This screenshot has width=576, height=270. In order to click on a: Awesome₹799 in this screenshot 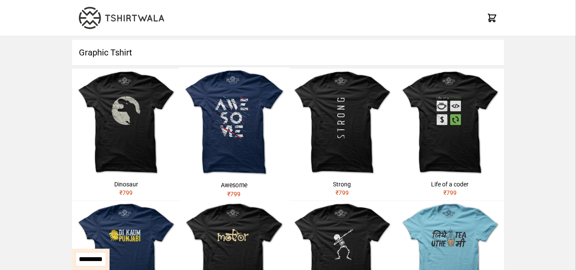, I will do `click(234, 134)`.